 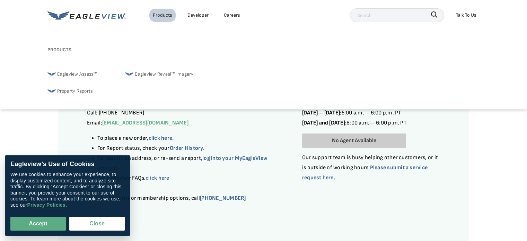 What do you see at coordinates (354, 140) in the screenshot?
I see `button: No Agent Available` at bounding box center [354, 140].